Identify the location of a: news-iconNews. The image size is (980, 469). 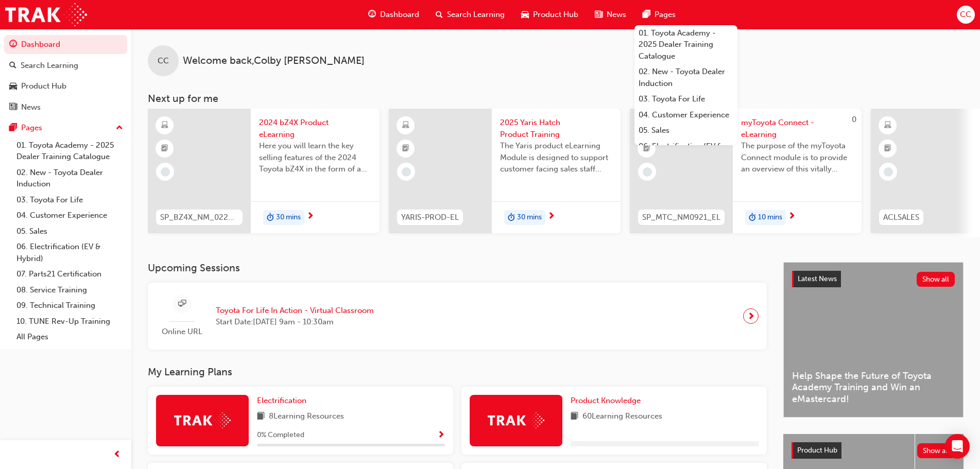
(610, 14).